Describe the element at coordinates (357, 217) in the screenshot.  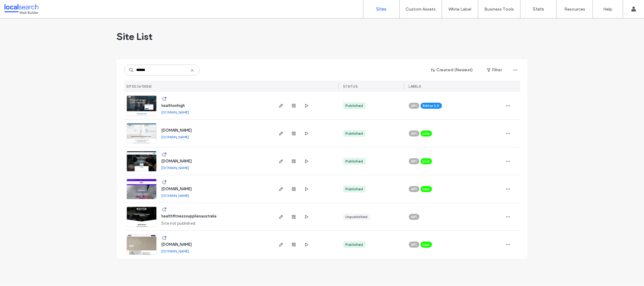
I see `div: Unpublished` at that location.